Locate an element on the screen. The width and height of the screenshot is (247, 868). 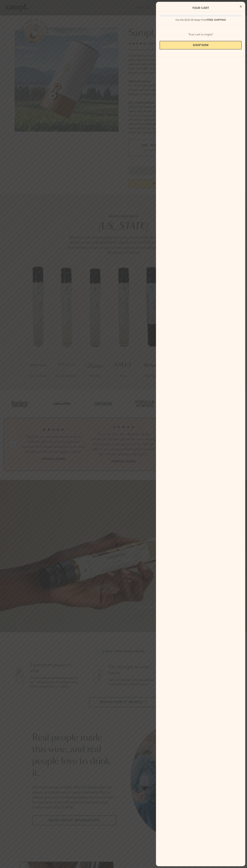
b: FREE SHIPPING is located at coordinates (216, 20).